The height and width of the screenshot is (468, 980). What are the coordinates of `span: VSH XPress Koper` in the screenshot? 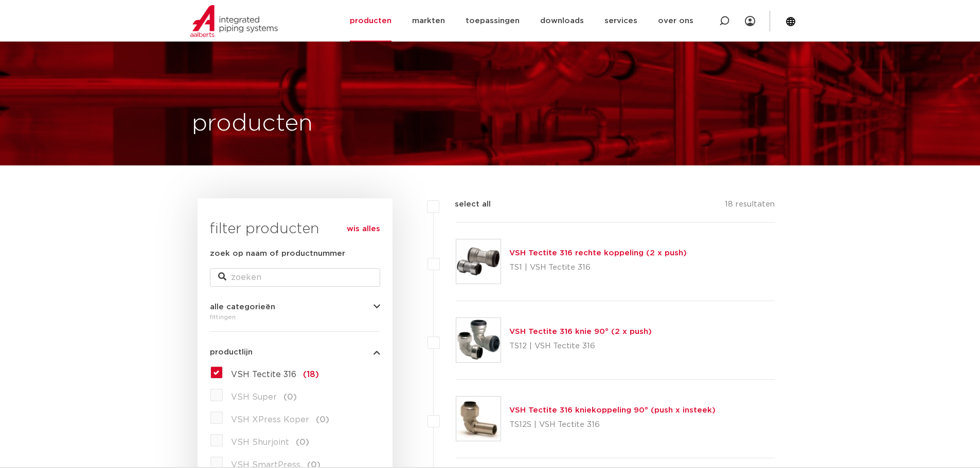 It's located at (270, 420).